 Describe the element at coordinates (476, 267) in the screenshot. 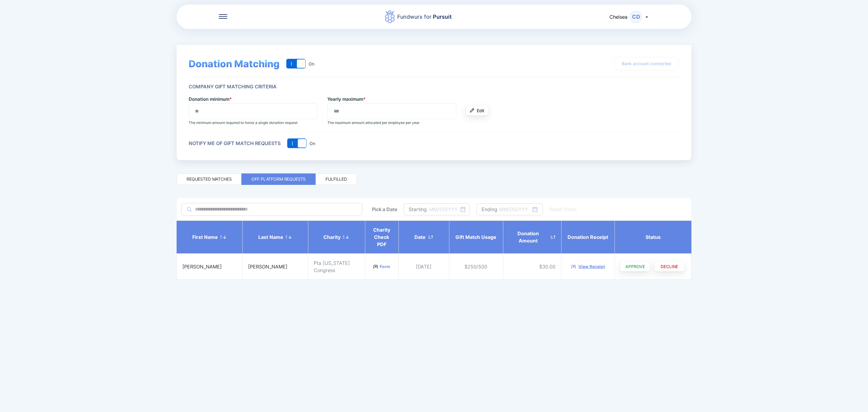

I see `td: $250/500` at that location.